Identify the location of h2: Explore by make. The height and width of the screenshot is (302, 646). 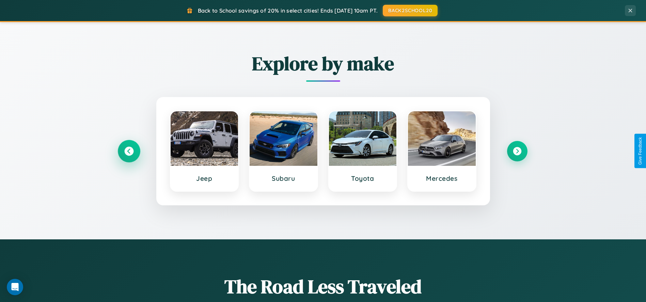
(323, 63).